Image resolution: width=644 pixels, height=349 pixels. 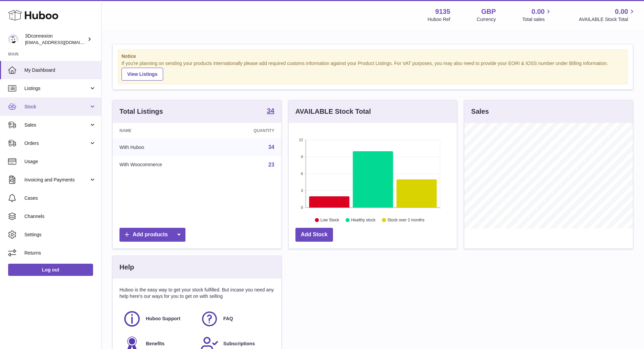 What do you see at coordinates (56, 39) in the screenshot?
I see `div: 3Dconnexion` at bounding box center [56, 39].